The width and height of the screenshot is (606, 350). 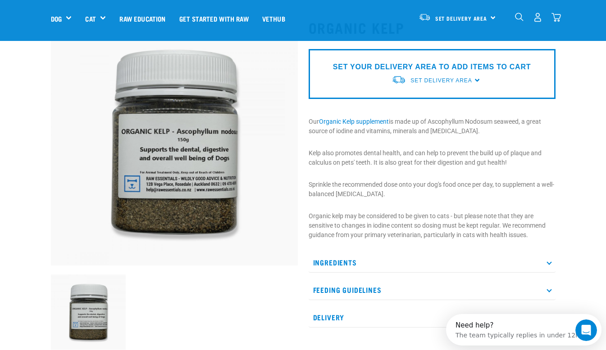 What do you see at coordinates (432, 226) in the screenshot?
I see `p: Organic kelp may be considered to be given to cats - but please note that they are sensitive to c...` at bounding box center [432, 226].